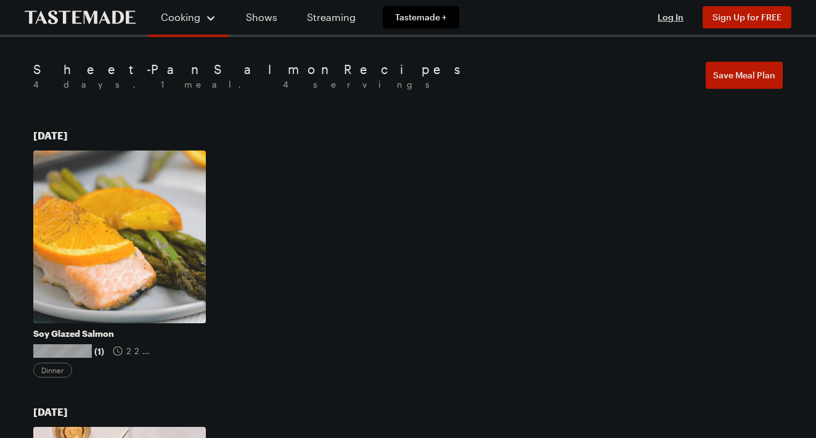  What do you see at coordinates (747, 17) in the screenshot?
I see `span: Sign Up for FREE` at bounding box center [747, 17].